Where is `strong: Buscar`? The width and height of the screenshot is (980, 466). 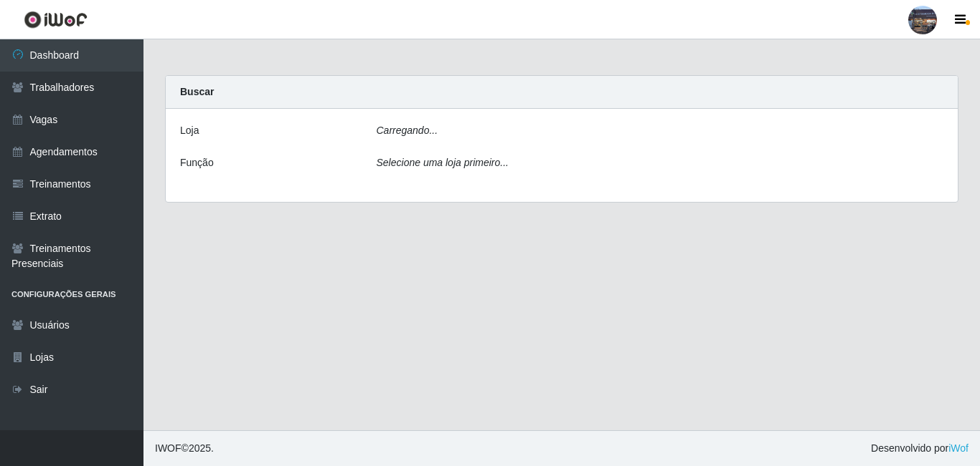 strong: Buscar is located at coordinates (196, 91).